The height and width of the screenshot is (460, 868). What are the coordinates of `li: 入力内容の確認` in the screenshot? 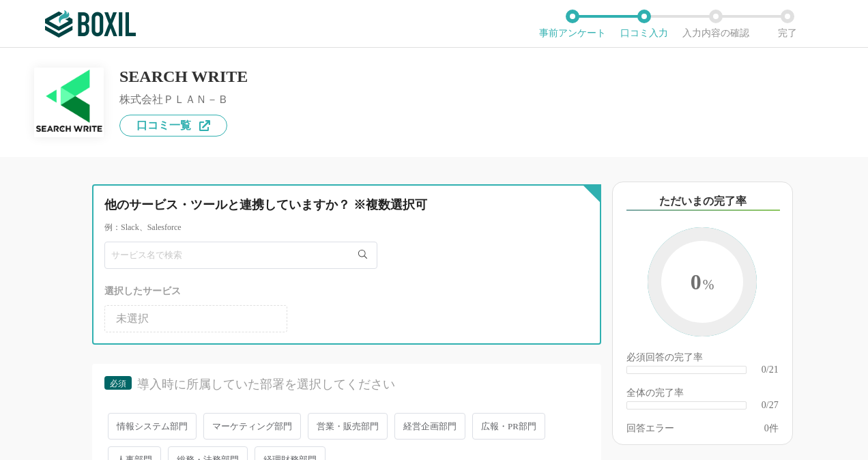 It's located at (715, 24).